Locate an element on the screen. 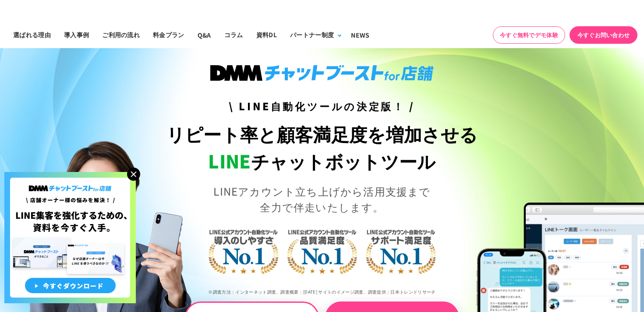  a: 導入事例 is located at coordinates (76, 34).